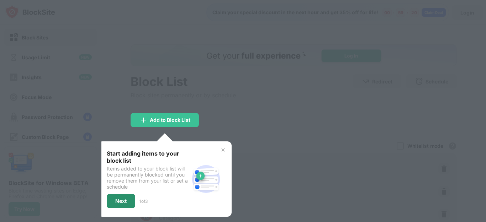 This screenshot has height=222, width=486. What do you see at coordinates (148, 178) in the screenshot?
I see `div: Items added to your block list will be permanently blocked until you remove them from your list o...` at bounding box center [148, 178].